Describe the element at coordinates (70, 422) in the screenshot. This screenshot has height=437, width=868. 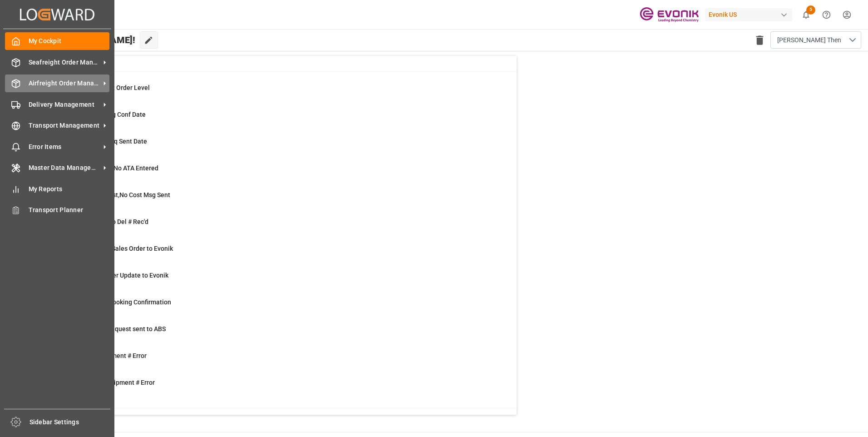
I see `span: Sidebar Settings` at that location.